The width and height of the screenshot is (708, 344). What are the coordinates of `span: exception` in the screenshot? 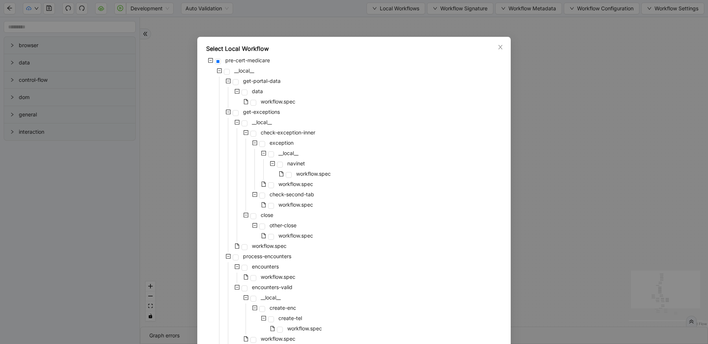 It's located at (281, 143).